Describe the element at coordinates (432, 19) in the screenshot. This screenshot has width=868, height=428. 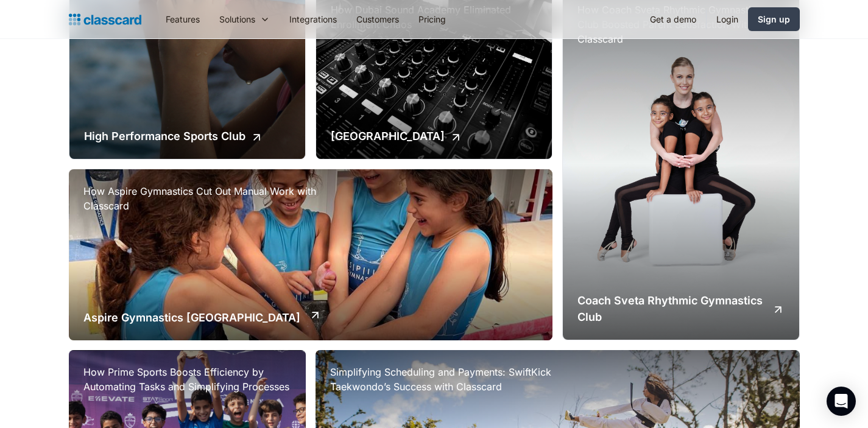
I see `a: Pricing` at that location.